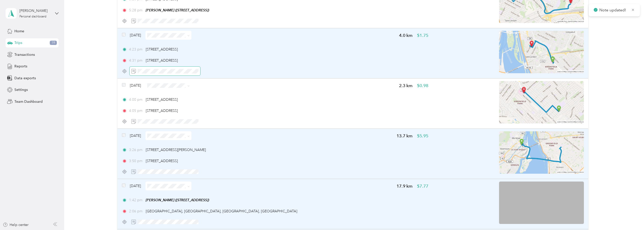 The image size is (644, 230). Describe the element at coordinates (20, 66) in the screenshot. I see `span: Reports` at that location.